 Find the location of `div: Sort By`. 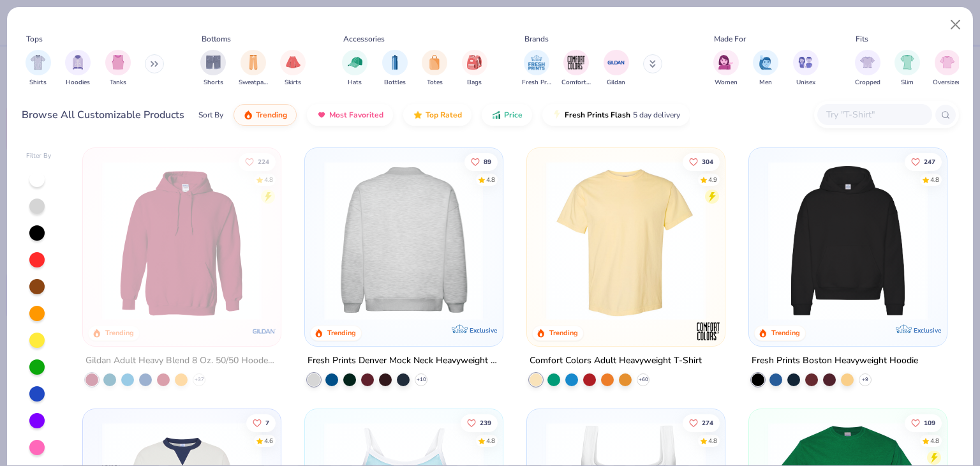

div: Sort By is located at coordinates (211, 115).